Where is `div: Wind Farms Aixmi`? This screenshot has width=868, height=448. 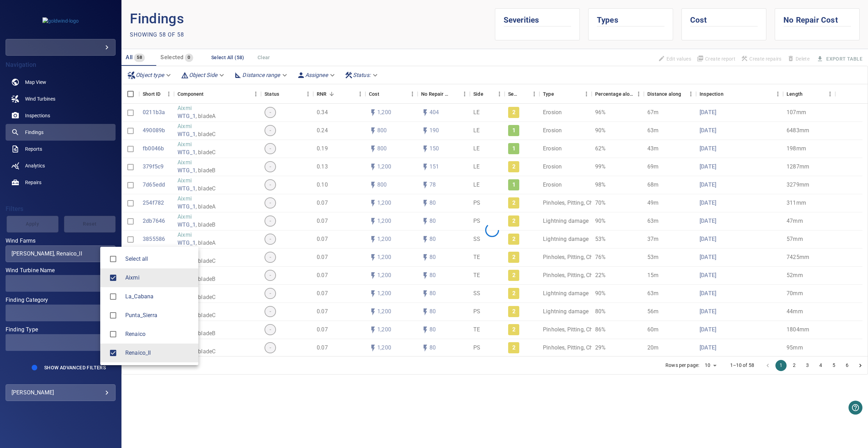 div: Wind Farms Aixmi is located at coordinates (159, 278).